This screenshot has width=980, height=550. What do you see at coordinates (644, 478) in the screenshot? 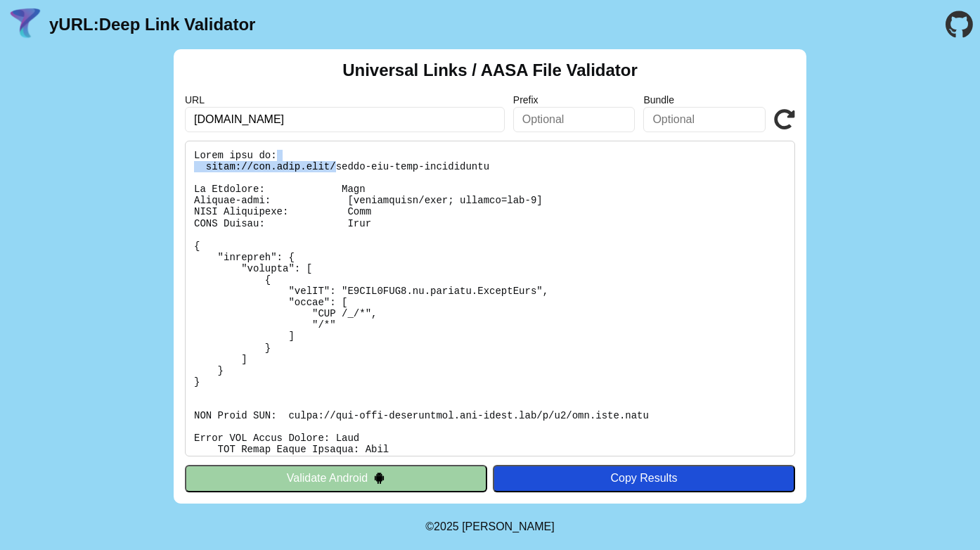
I see `button: Copy Results` at bounding box center [644, 478].